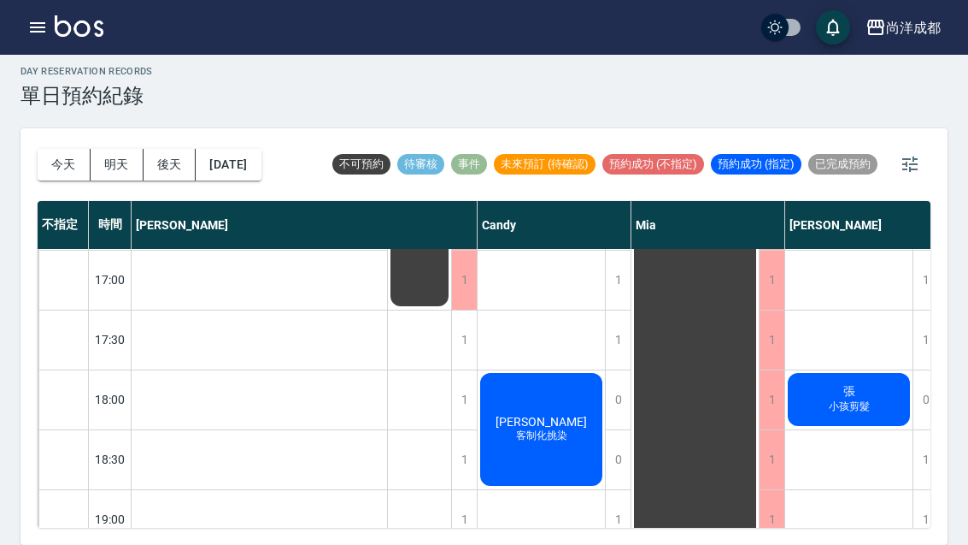 The height and width of the screenshot is (545, 968). I want to click on span: 客制化挑染, so click(542, 435).